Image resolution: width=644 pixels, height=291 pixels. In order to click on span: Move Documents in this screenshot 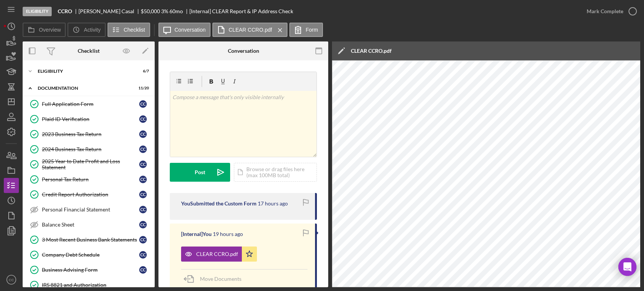, I will do `click(220, 279)`.